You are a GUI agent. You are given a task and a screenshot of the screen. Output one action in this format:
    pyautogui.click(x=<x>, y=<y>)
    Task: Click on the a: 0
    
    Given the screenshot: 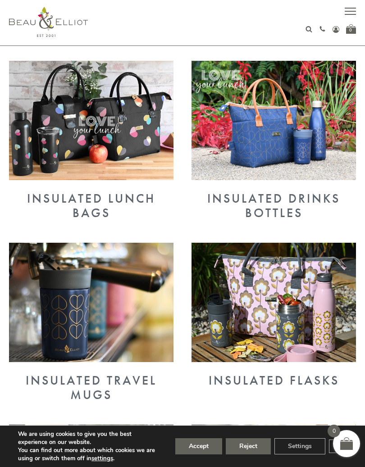 What is the action you would take?
    pyautogui.click(x=351, y=29)
    